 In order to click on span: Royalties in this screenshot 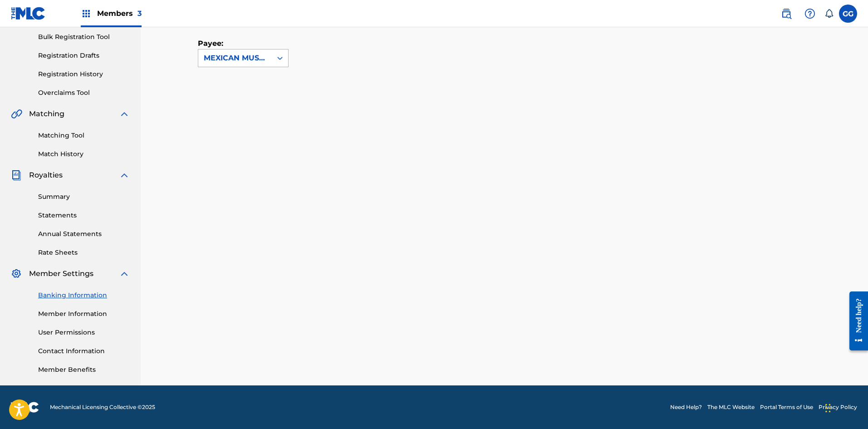, I will do `click(46, 175)`.